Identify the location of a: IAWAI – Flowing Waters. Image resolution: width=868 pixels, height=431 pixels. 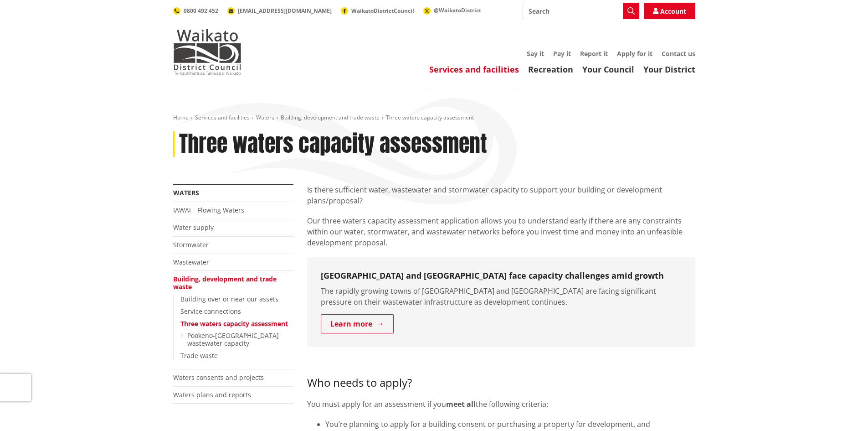
(209, 210).